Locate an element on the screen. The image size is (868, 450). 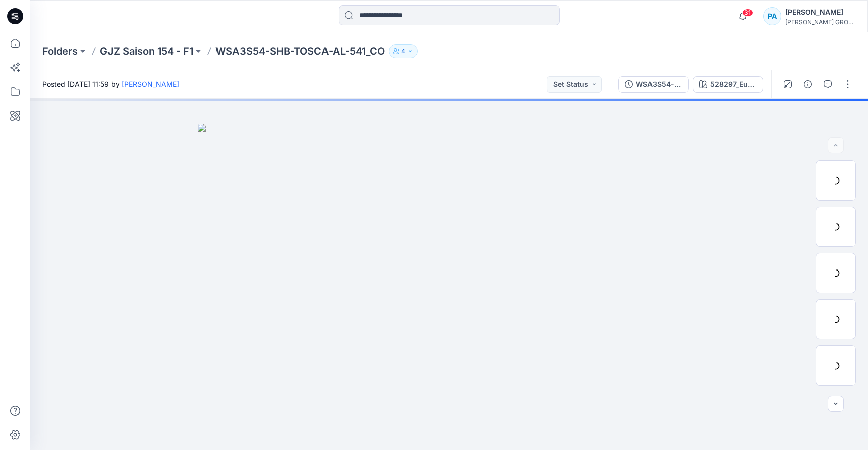
p: GJZ Saison 154 - F1 is located at coordinates (147, 51).